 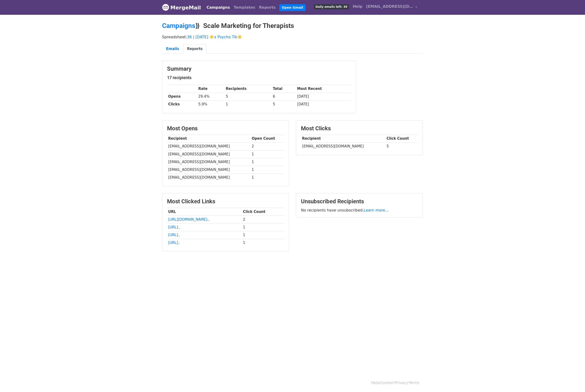 I want to click on a: Terms, so click(x=414, y=383).